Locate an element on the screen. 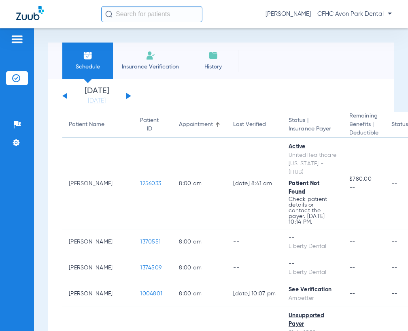 The width and height of the screenshot is (408, 331). span: 1004801 is located at coordinates (151, 294).